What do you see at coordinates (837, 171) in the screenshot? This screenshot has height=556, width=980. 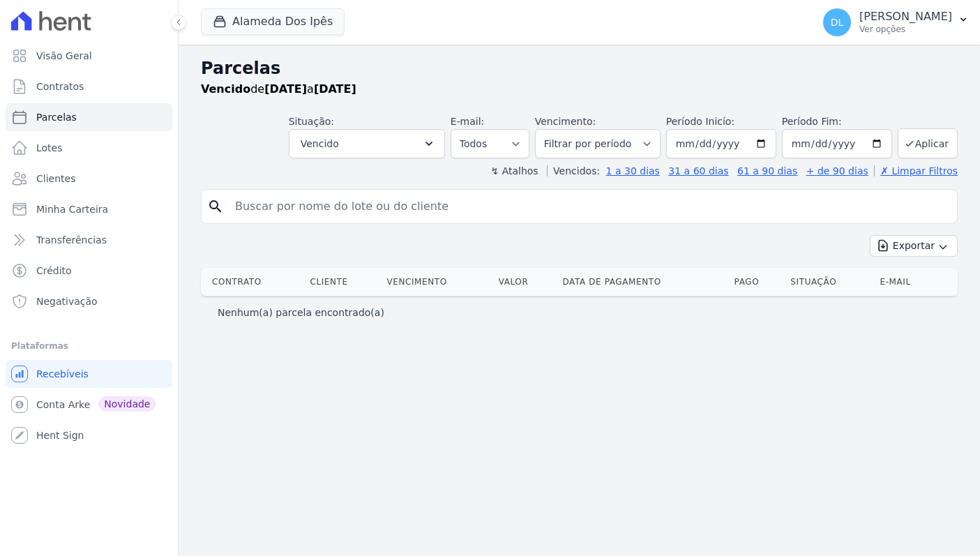 I see `a: + de 90 dias` at bounding box center [837, 171].